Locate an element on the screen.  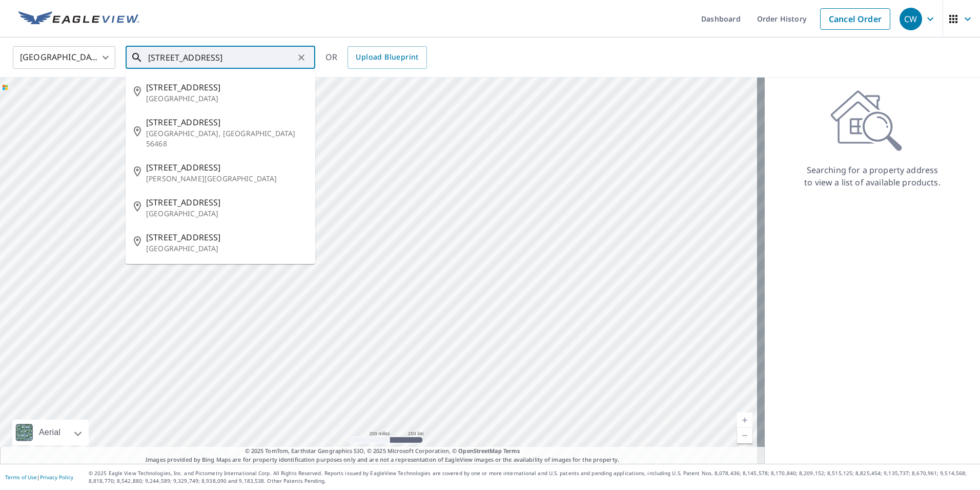
a: Privacy Policy is located at coordinates (56, 477).